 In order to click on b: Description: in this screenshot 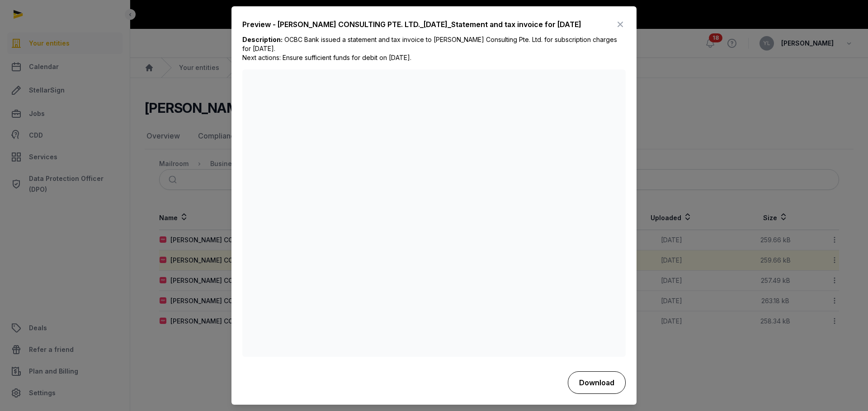, I will do `click(262, 39)`.